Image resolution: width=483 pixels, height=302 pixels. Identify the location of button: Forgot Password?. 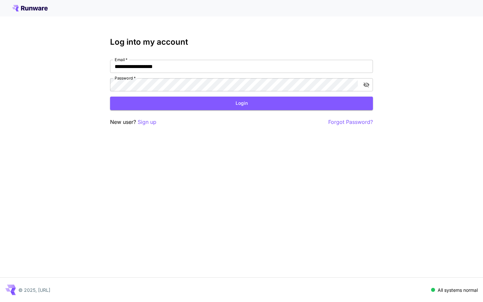
(350, 122).